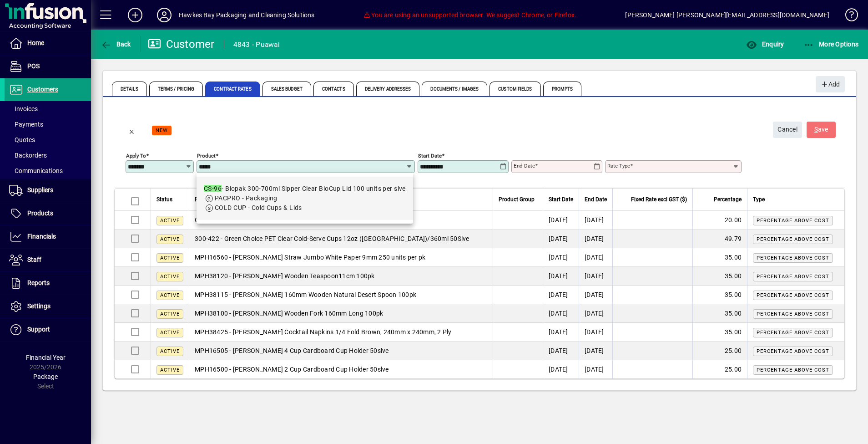 The height and width of the screenshot is (444, 868). What do you see at coordinates (47, 109) in the screenshot?
I see `a: Invoices` at bounding box center [47, 109].